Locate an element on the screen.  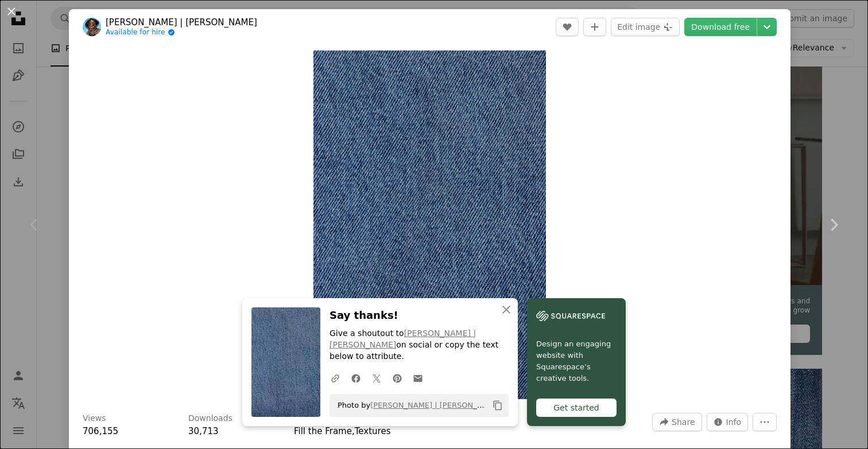
a: Share over email is located at coordinates (418, 378).